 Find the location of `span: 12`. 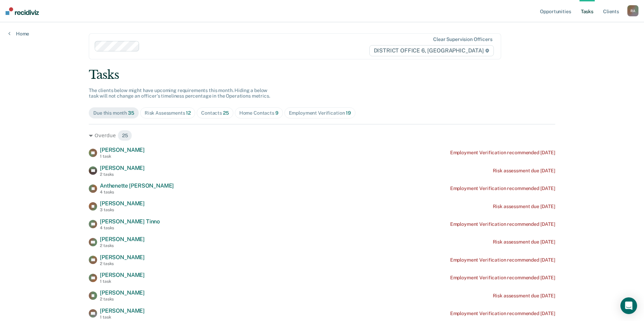

span: 12 is located at coordinates (188, 113).